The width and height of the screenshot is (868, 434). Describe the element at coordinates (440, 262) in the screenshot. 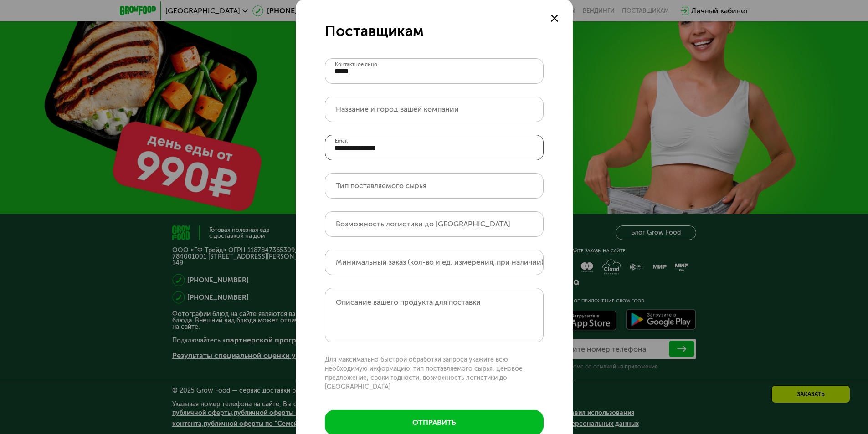

I see `label: Минимальный заказ (кол-во и ед. измерения, при наличии)` at that location.